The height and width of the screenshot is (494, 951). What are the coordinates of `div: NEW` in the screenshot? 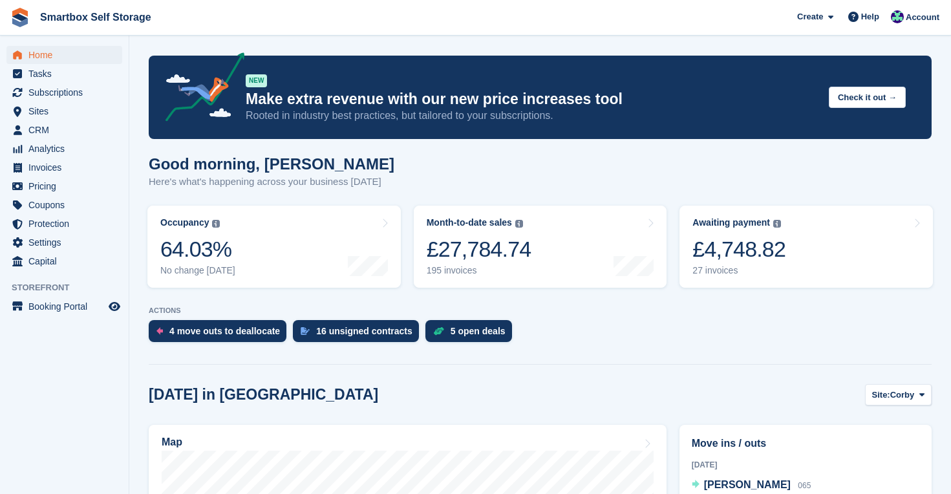 It's located at (256, 81).